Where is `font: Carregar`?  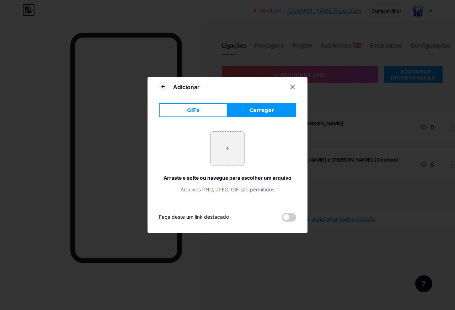
font: Carregar is located at coordinates (262, 110).